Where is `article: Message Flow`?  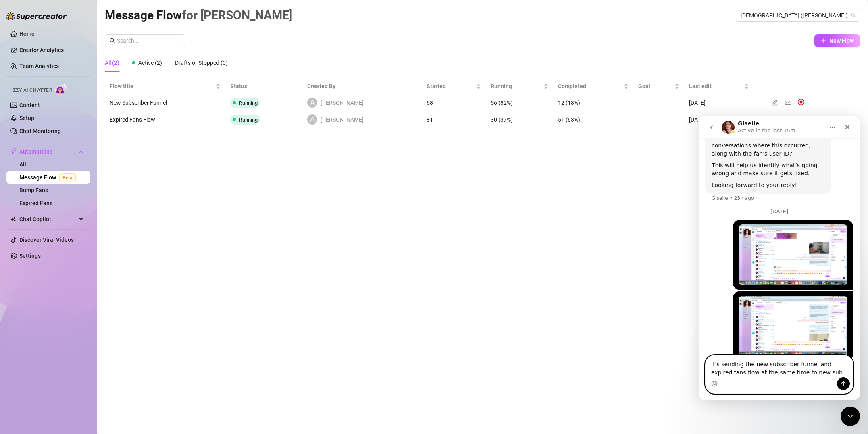 article: Message Flow is located at coordinates (198, 15).